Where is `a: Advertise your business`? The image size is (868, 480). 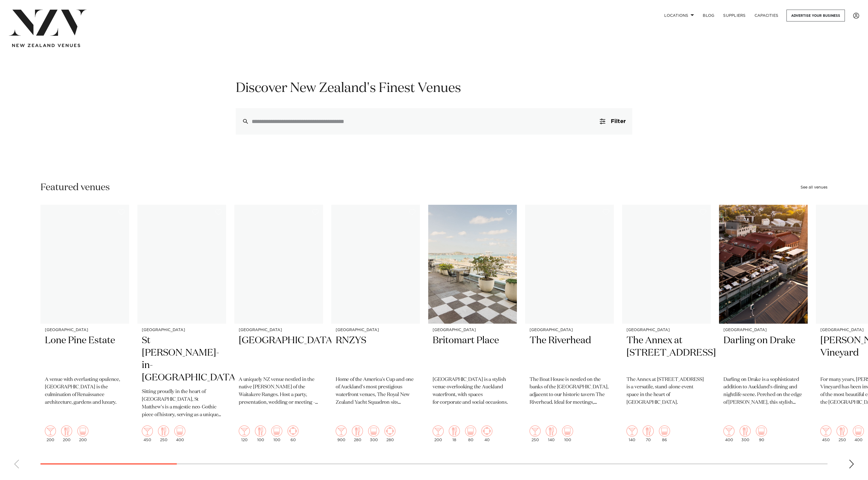 a: Advertise your business is located at coordinates (816, 15).